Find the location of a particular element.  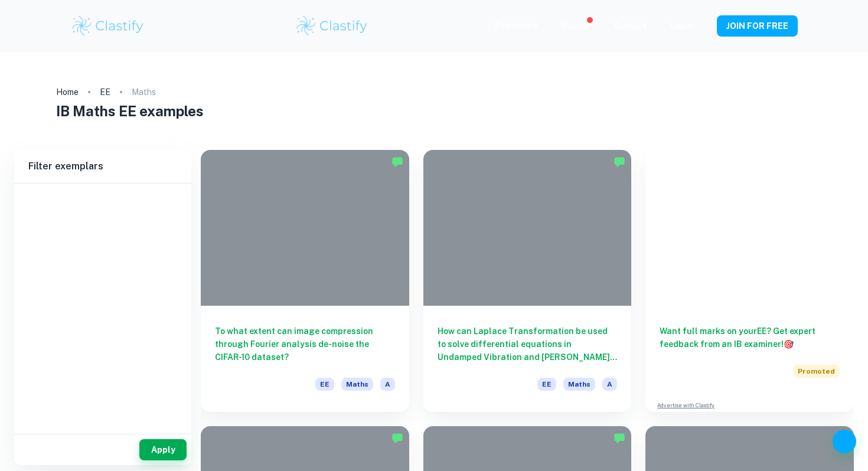

p: Maths is located at coordinates (144, 92).